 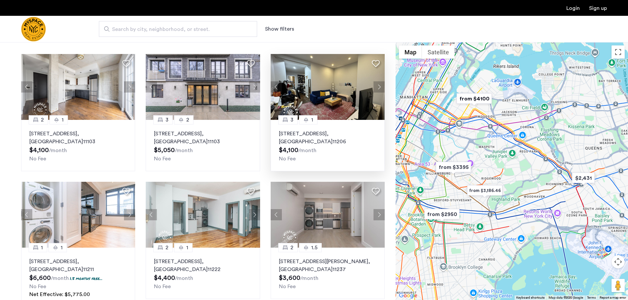 What do you see at coordinates (438, 52) in the screenshot?
I see `button: Show satellite imagery` at bounding box center [438, 52].